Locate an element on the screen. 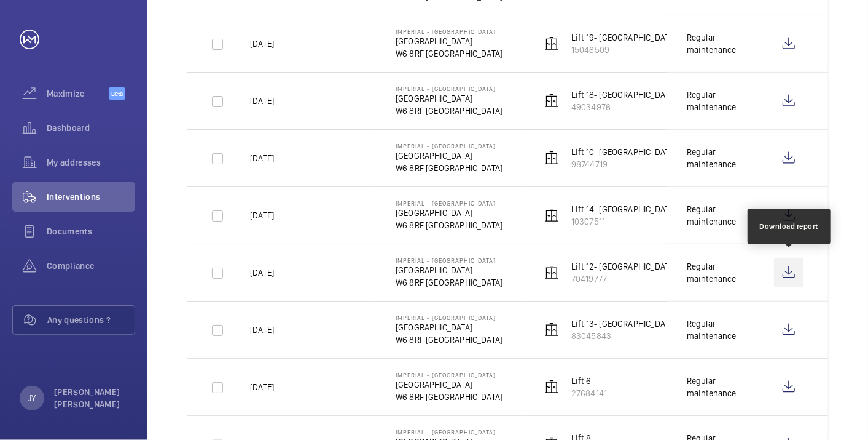  span: Dashboard is located at coordinates (91, 128).